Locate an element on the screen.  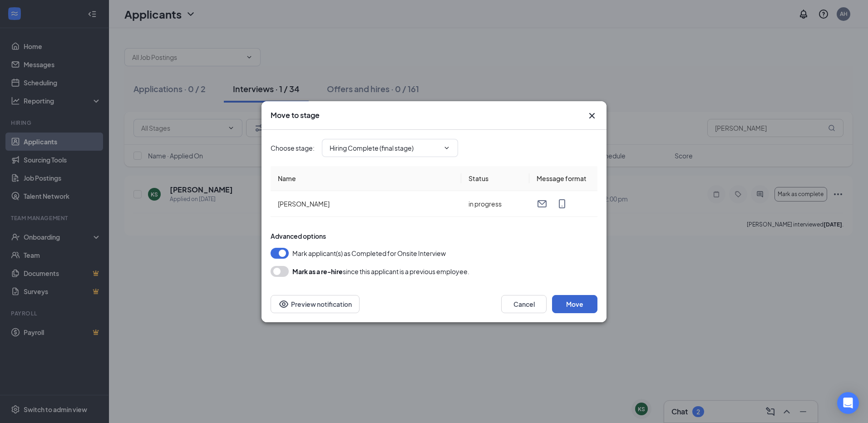
svg: Email is located at coordinates (542, 203).